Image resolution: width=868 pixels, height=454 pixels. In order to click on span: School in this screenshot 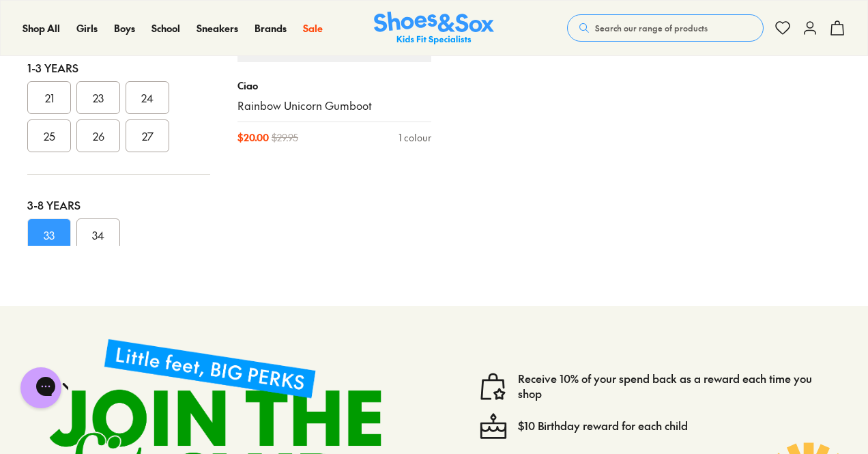, I will do `click(165, 28)`.